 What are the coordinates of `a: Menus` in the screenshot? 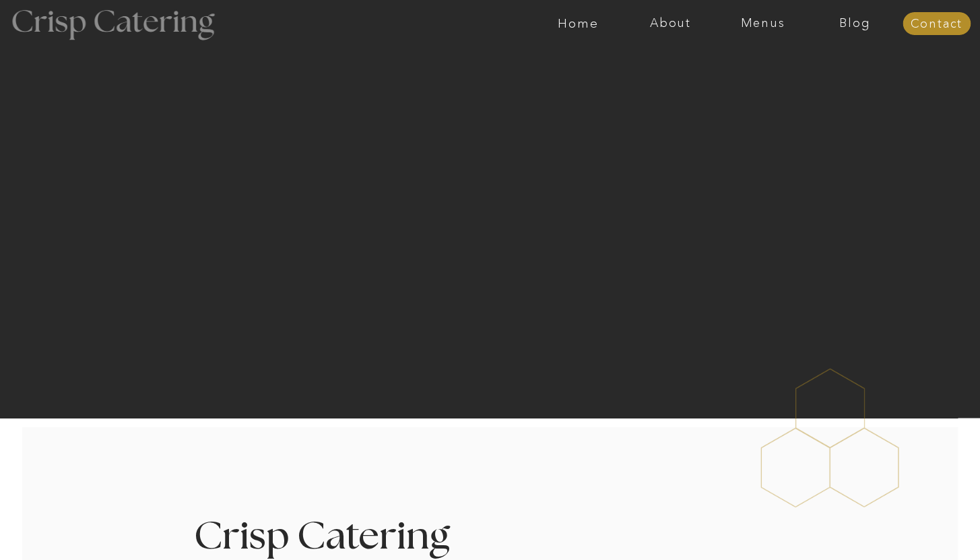 It's located at (763, 23).